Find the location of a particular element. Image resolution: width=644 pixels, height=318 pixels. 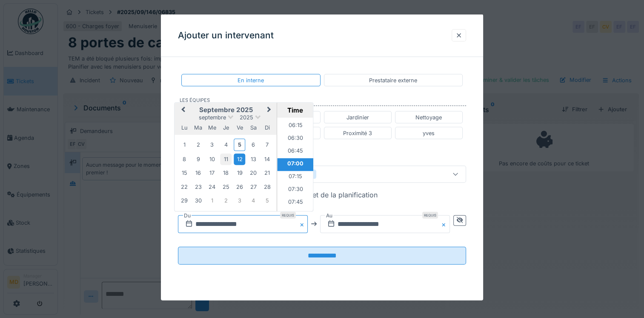

li: 08:00 is located at coordinates (295, 215).